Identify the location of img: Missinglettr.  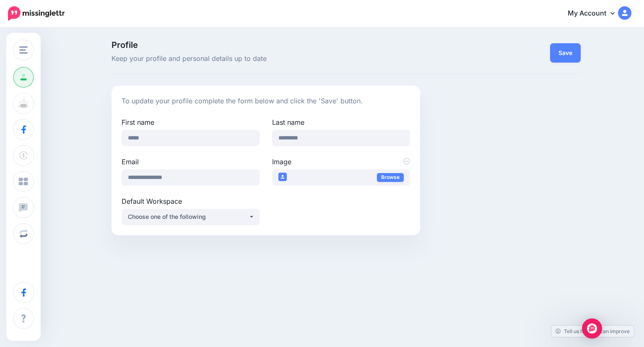
(36, 14).